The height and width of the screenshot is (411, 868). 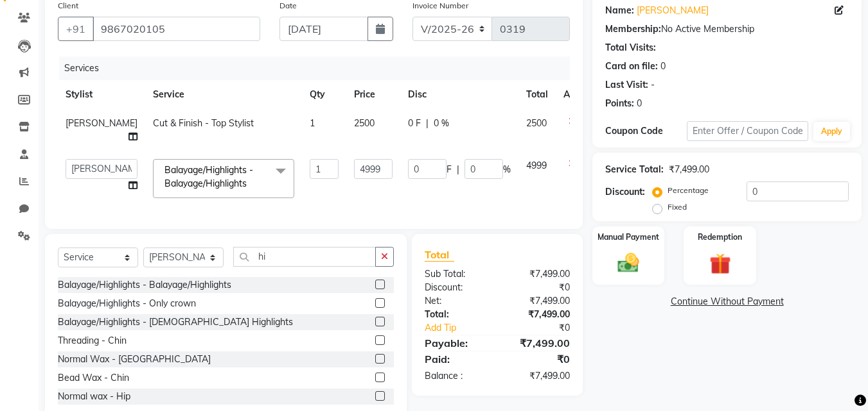 I want to click on div: Balance :, so click(x=457, y=376).